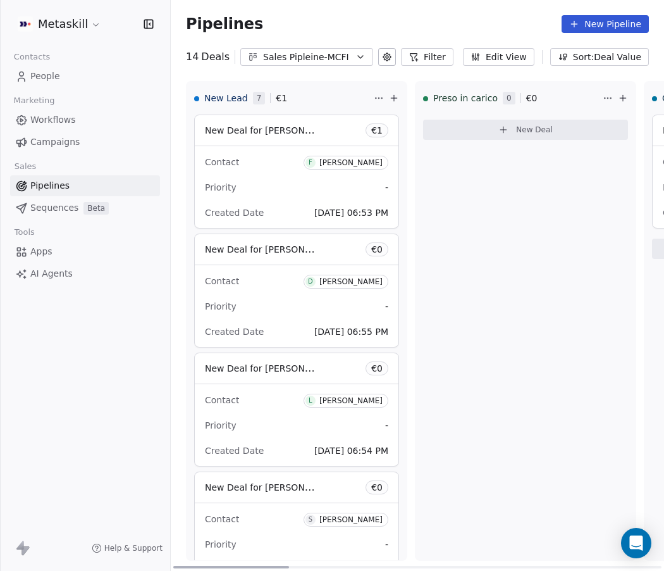  What do you see at coordinates (85, 76) in the screenshot?
I see `a: People` at bounding box center [85, 76].